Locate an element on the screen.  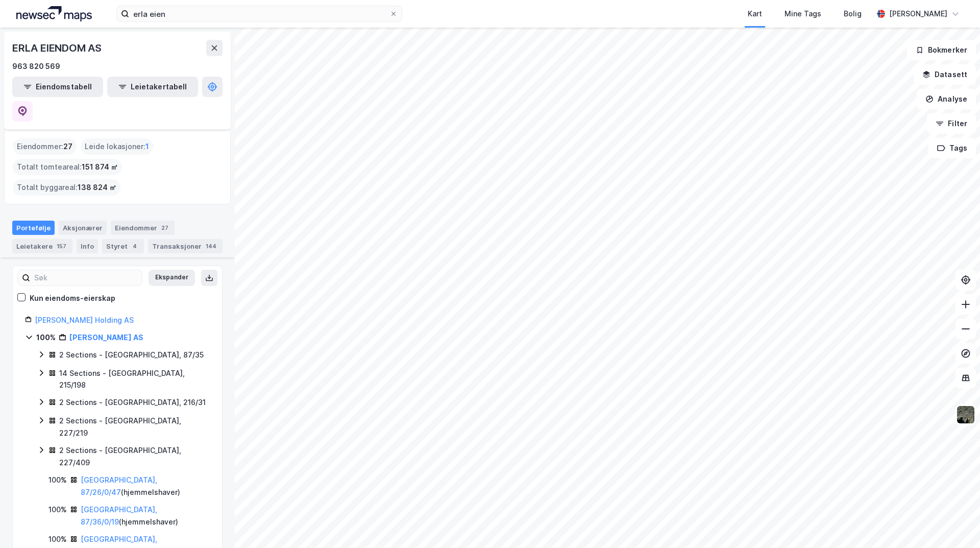
span: 27 is located at coordinates (68, 147).